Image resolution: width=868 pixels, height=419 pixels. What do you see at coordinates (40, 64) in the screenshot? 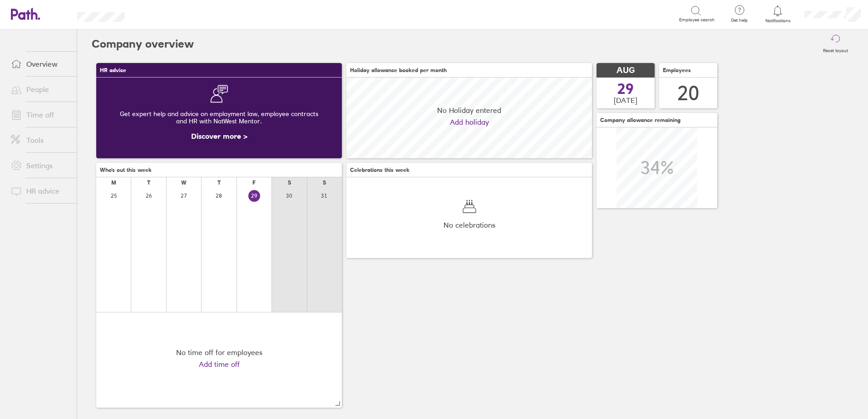
I see `a: Overview` at bounding box center [40, 64].